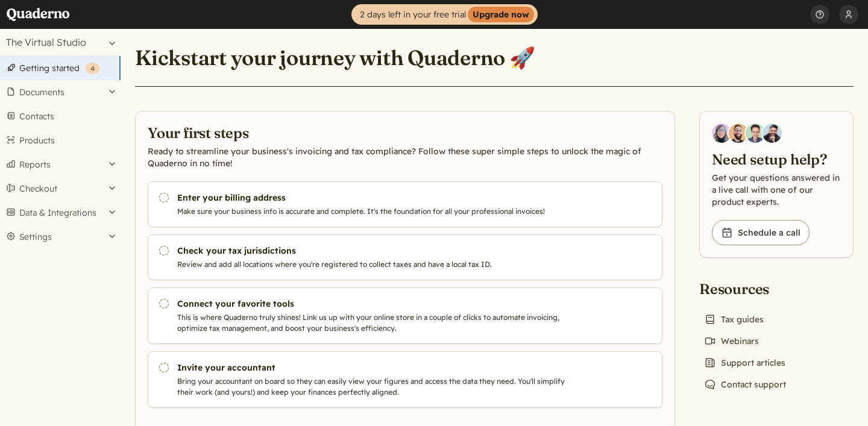  What do you see at coordinates (744, 363) in the screenshot?
I see `a: Support articles` at bounding box center [744, 363].